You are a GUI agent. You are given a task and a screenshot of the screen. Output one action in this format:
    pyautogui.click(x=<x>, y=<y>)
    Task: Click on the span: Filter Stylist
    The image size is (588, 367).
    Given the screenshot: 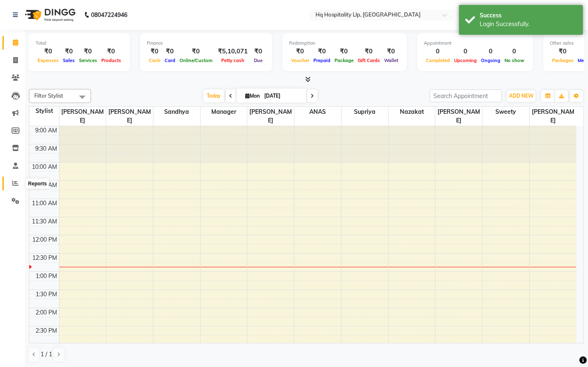 What is the action you would take?
    pyautogui.click(x=49, y=96)
    